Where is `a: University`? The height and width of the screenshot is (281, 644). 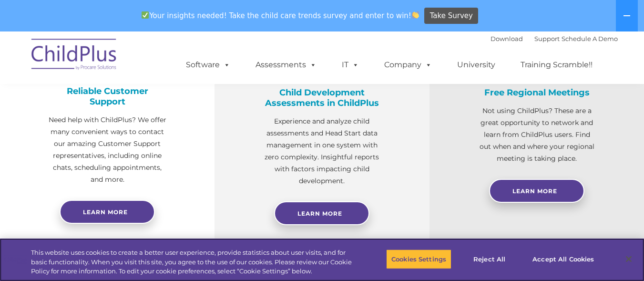
a: University is located at coordinates (476, 65).